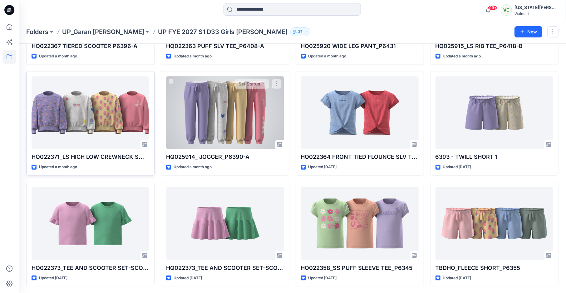  Describe the element at coordinates (225, 46) in the screenshot. I see `p: HQ022363 PUFF SLV TEE_P6408-A` at that location.